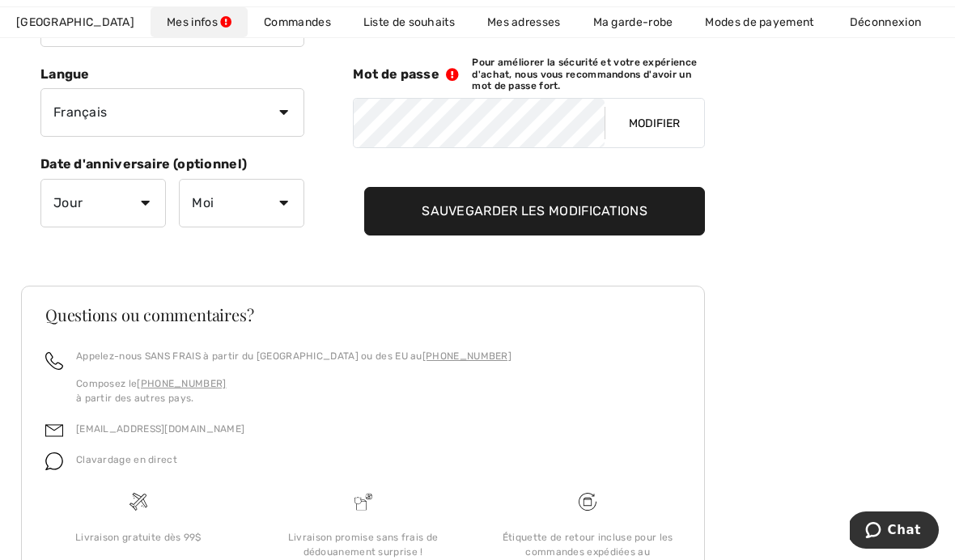 The height and width of the screenshot is (560, 955). I want to click on img: chat, so click(54, 461).